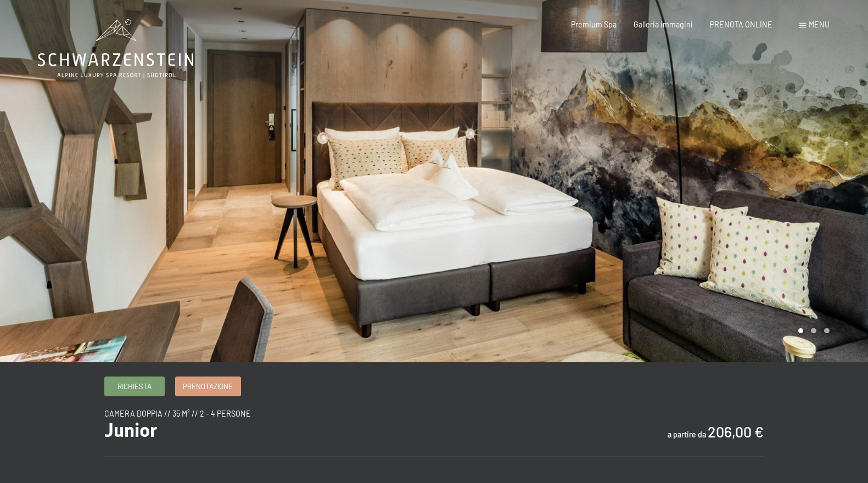 Image resolution: width=868 pixels, height=483 pixels. I want to click on a: Premium Spa, so click(593, 24).